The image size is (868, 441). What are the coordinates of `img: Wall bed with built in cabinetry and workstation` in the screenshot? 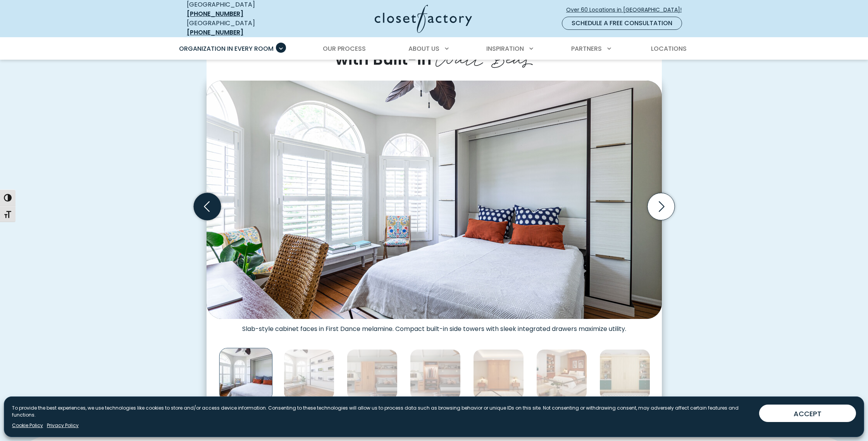 It's located at (372, 374).